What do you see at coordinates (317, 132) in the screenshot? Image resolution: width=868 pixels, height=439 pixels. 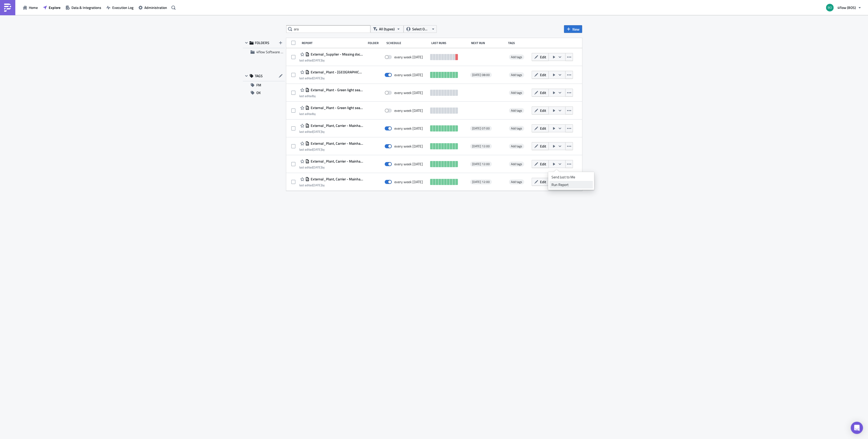 I see `time: 2025-05-21T14:12:54Z` at bounding box center [317, 132].